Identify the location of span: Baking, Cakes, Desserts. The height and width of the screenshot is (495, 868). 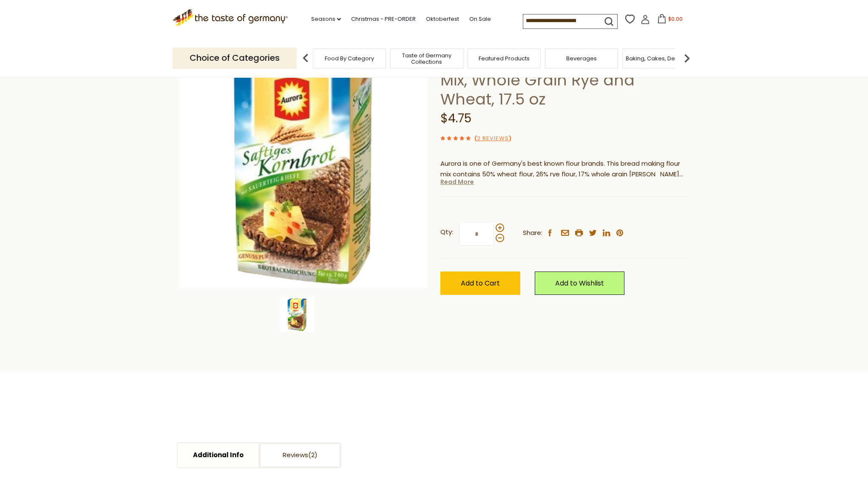
(658, 58).